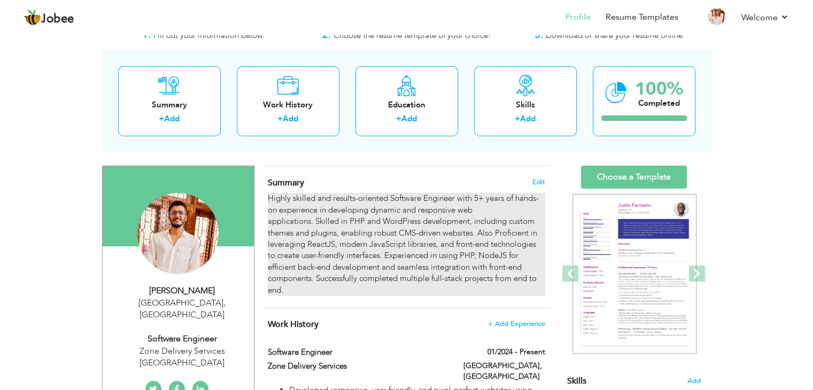 The width and height of the screenshot is (813, 390). Describe the element at coordinates (406, 244) in the screenshot. I see `div: Highly skilled and results-oriented Software Engineer with 5+ years of hands-on experience in dev...` at that location.